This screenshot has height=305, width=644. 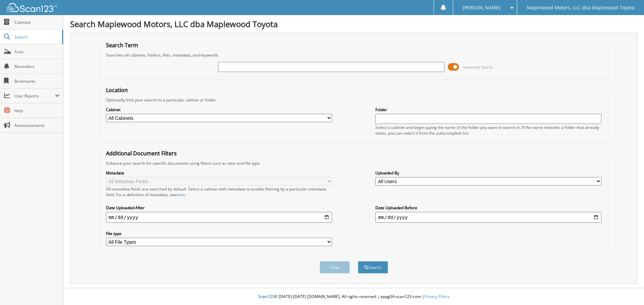 I want to click on span: Bookmarks, so click(x=37, y=81).